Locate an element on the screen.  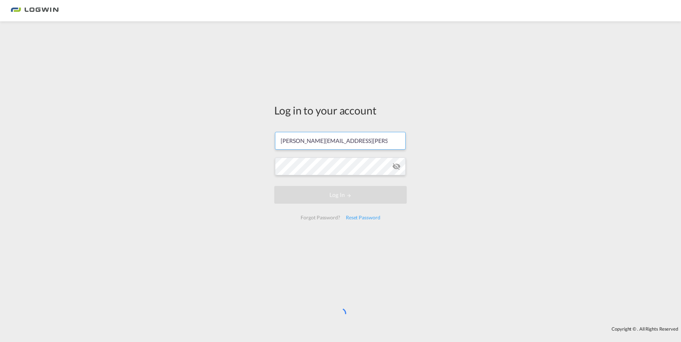
div: Log in to your account is located at coordinates (340, 110).